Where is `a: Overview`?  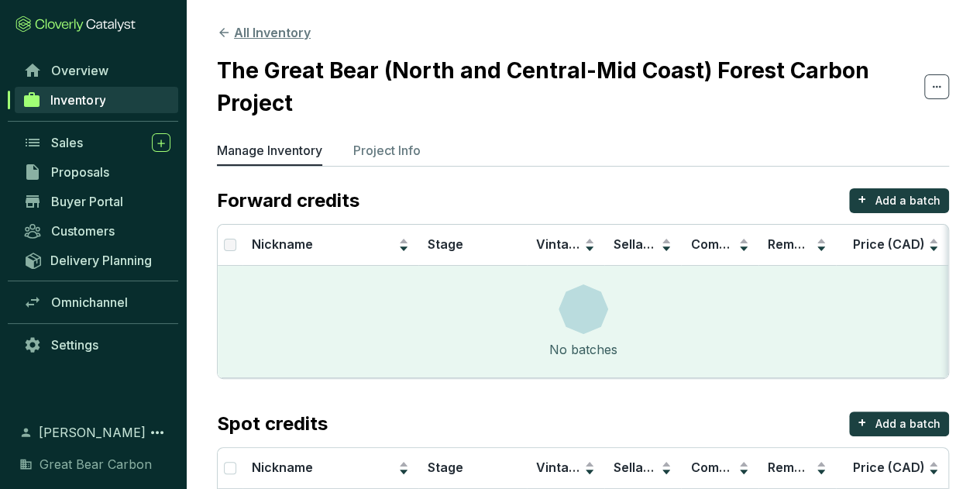
a: Overview is located at coordinates (97, 70).